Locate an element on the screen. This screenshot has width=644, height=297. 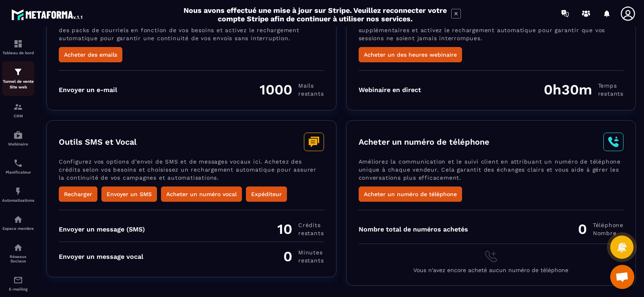
p: Automatisations is located at coordinates (18, 200).